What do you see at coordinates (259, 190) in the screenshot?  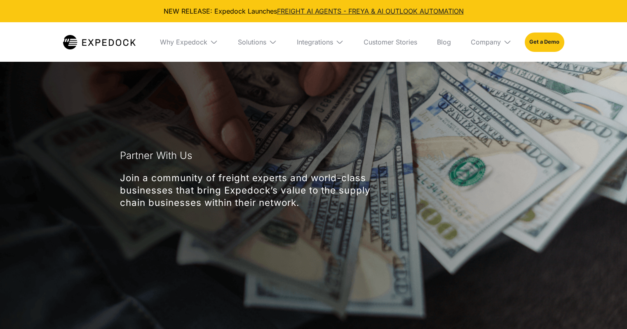 I see `p: Join a community of freight experts and world-class businesses that bring Expedock’s value to the...` at bounding box center [259, 190].